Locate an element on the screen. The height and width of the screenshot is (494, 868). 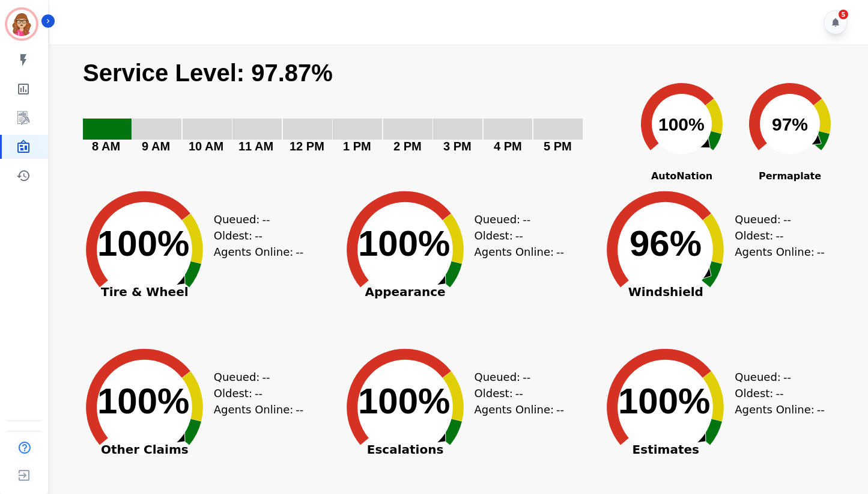
text: Service Level: 97.87% is located at coordinates (208, 73).